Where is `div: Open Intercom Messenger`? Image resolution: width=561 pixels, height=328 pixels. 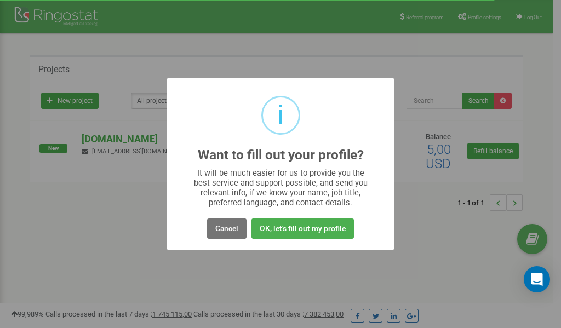
div: Open Intercom Messenger is located at coordinates (536, 279).